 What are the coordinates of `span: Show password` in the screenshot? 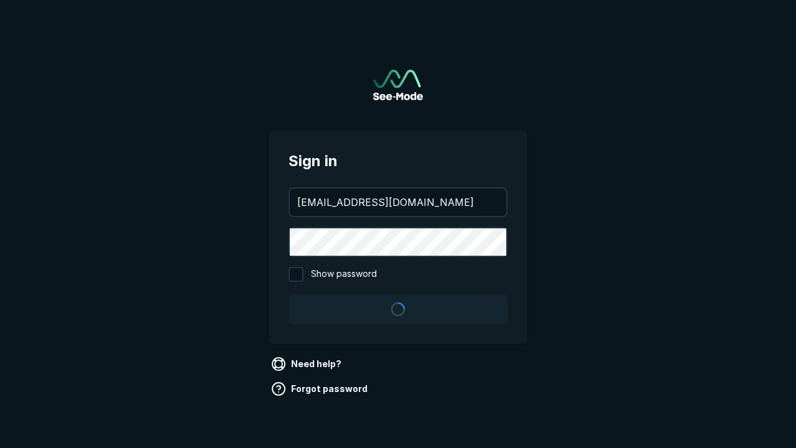 It's located at (344, 274).